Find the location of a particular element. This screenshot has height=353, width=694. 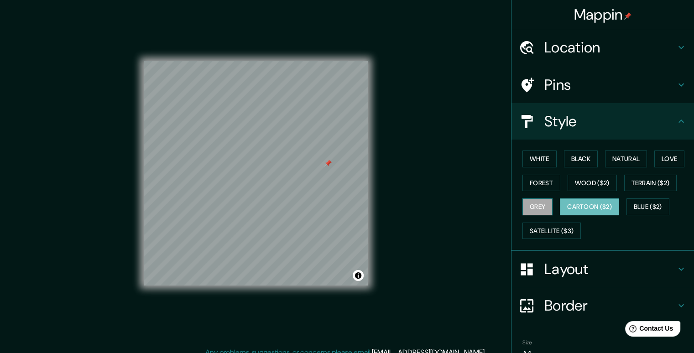

button: Terrain ($2) is located at coordinates (650, 183).